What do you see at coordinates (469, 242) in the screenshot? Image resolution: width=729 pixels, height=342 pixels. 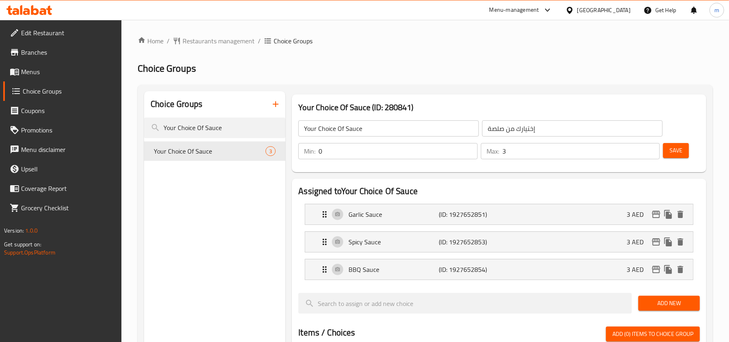 I see `p: (ID: 1927652853)` at bounding box center [469, 242].